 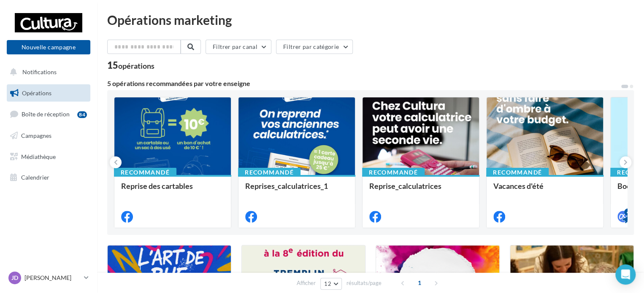 I want to click on div: Reprises_calculatrices_1, so click(x=297, y=190).